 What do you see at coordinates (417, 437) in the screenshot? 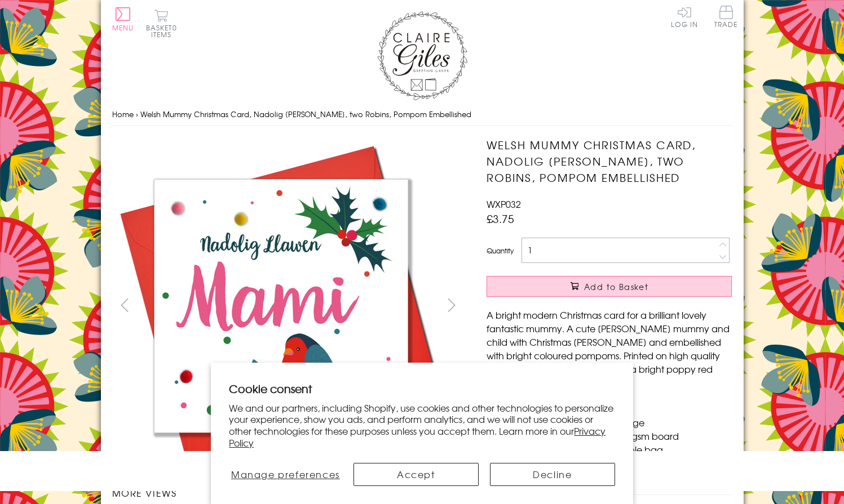
I see `a: Privacy Policy` at bounding box center [417, 437].